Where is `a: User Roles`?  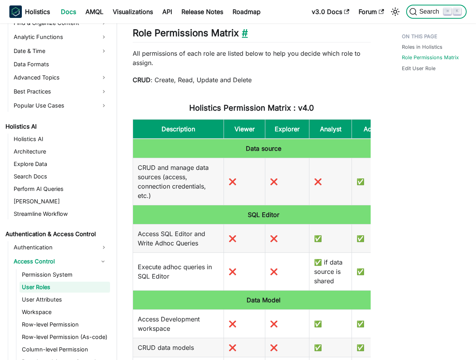 a: User Roles is located at coordinates (65, 287).